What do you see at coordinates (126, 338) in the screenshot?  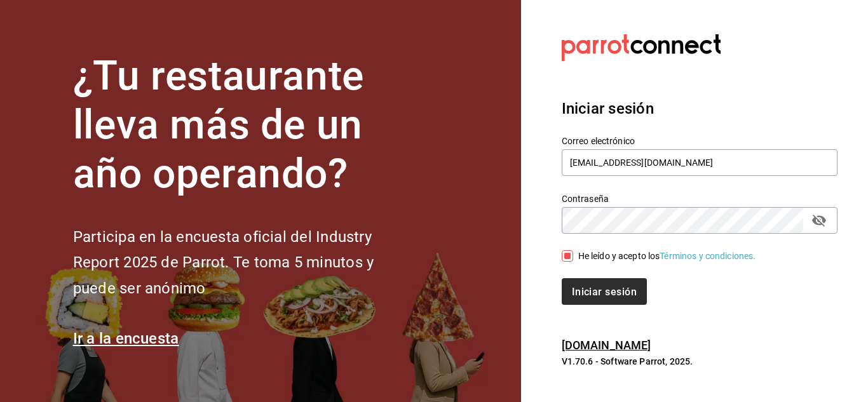 I see `a: Ir a la encuesta` at bounding box center [126, 338].